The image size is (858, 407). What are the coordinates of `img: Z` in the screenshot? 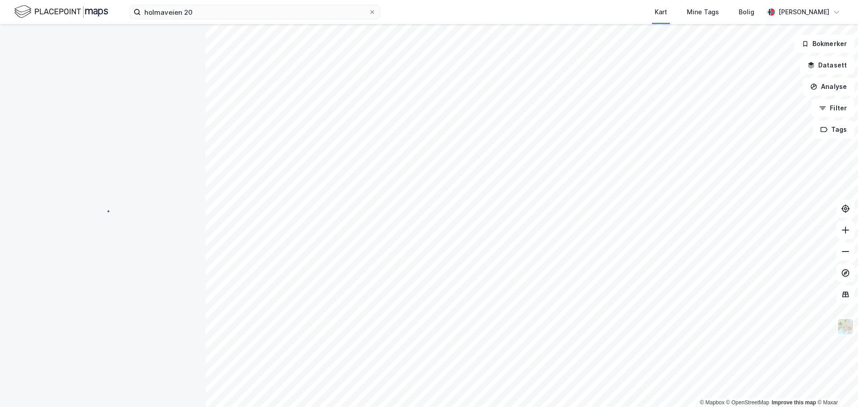 It's located at (845, 327).